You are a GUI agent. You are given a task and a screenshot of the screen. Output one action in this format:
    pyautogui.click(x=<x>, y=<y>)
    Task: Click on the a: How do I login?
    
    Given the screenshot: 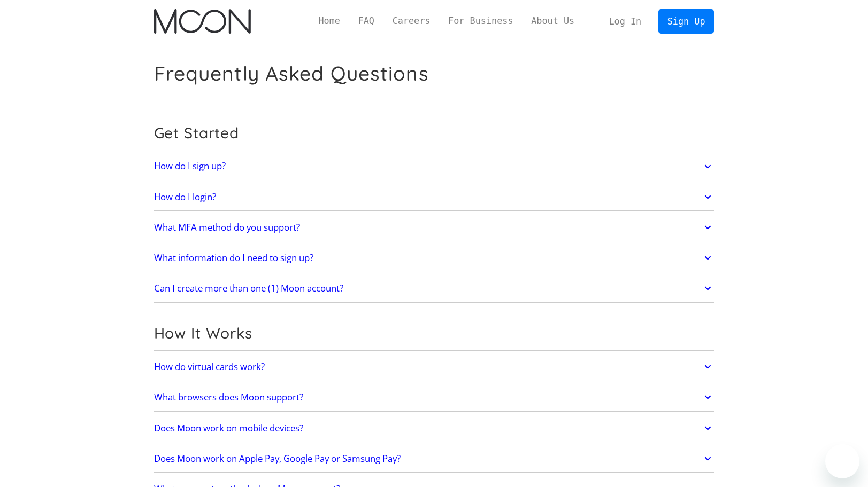 What is the action you would take?
    pyautogui.click(x=434, y=198)
    